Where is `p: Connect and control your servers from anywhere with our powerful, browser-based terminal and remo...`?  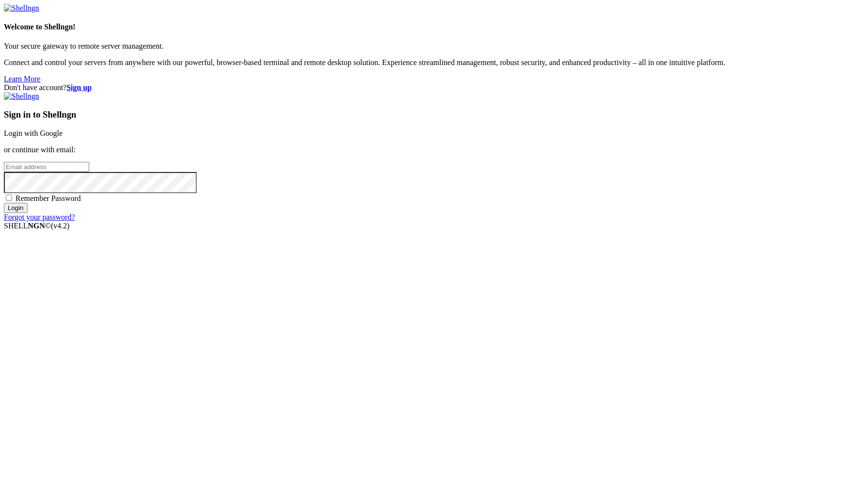 p: Connect and control your servers from anywhere with our powerful, browser-based terminal and remo... is located at coordinates (434, 63).